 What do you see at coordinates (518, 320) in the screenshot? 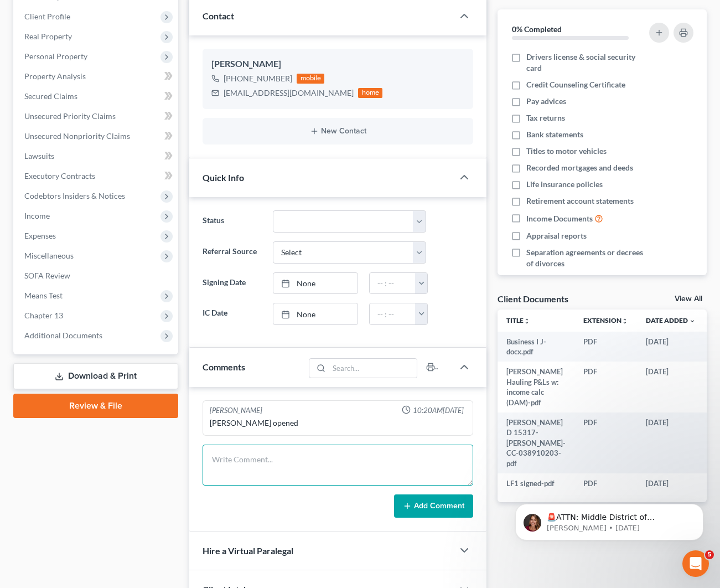
I see `a: Titleunfold_more` at bounding box center [518, 320].